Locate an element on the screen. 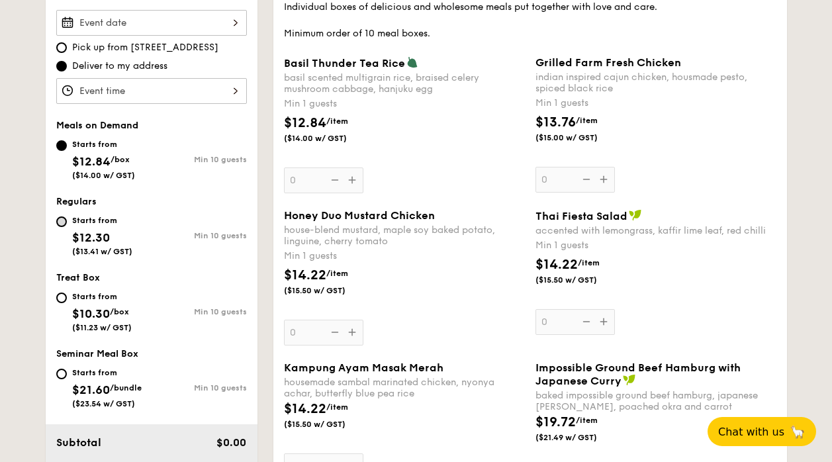 This screenshot has height=462, width=832. span: $12.30 is located at coordinates (91, 238).